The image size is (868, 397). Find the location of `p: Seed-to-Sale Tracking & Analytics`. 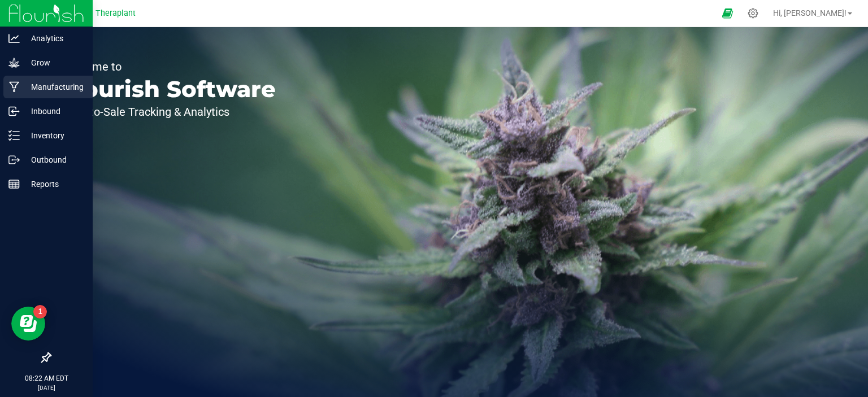

p: Seed-to-Sale Tracking & Analytics is located at coordinates (168, 111).